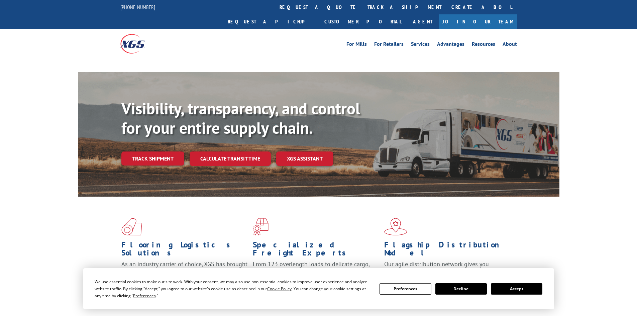 The height and width of the screenshot is (316, 637). Describe the element at coordinates (478, 21) in the screenshot. I see `a: Join Our Team` at that location.